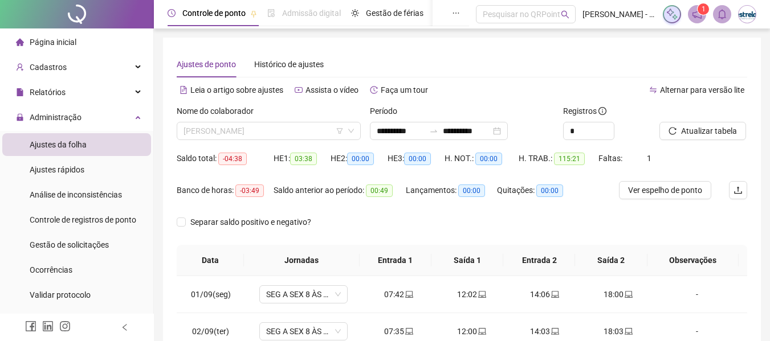 The image size is (770, 341). I want to click on span: reload, so click(672, 131).